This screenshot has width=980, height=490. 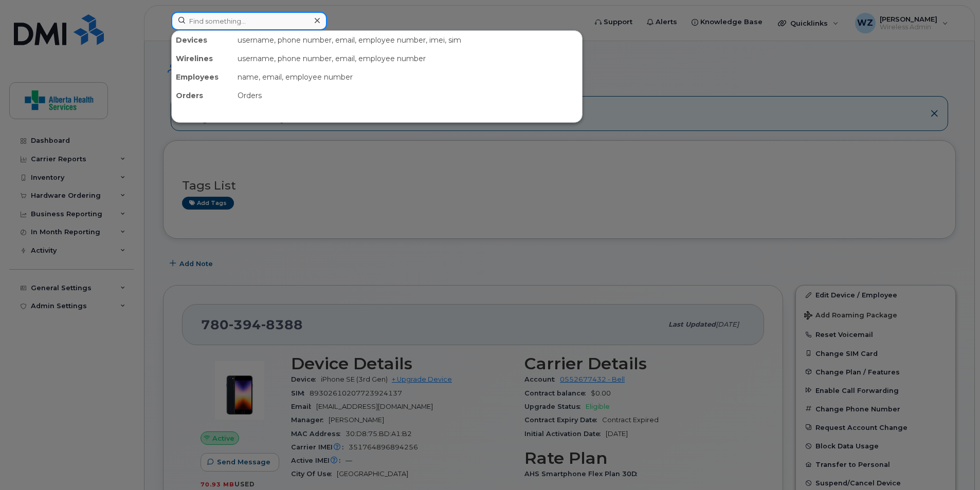 I want to click on div: Wirelines, so click(x=203, y=59).